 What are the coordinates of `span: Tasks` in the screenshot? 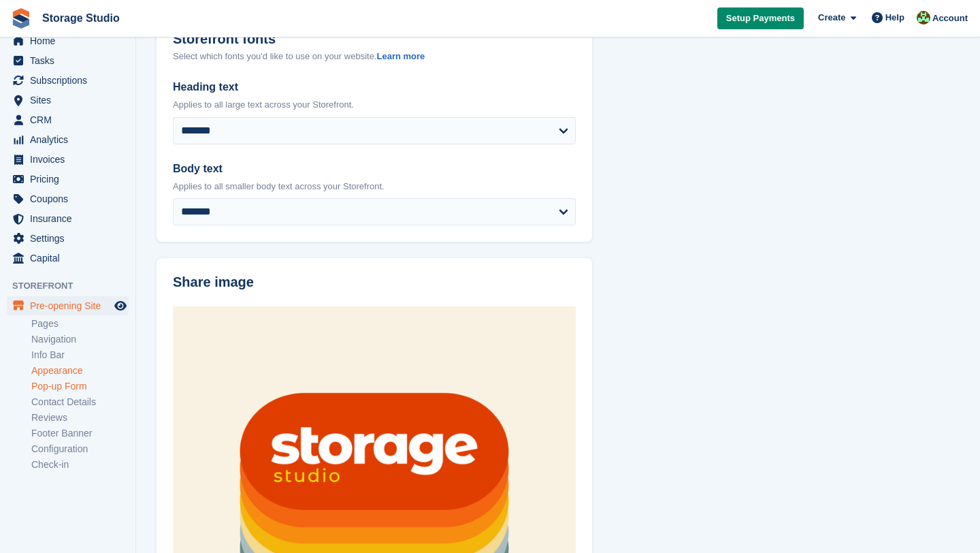 It's located at (71, 61).